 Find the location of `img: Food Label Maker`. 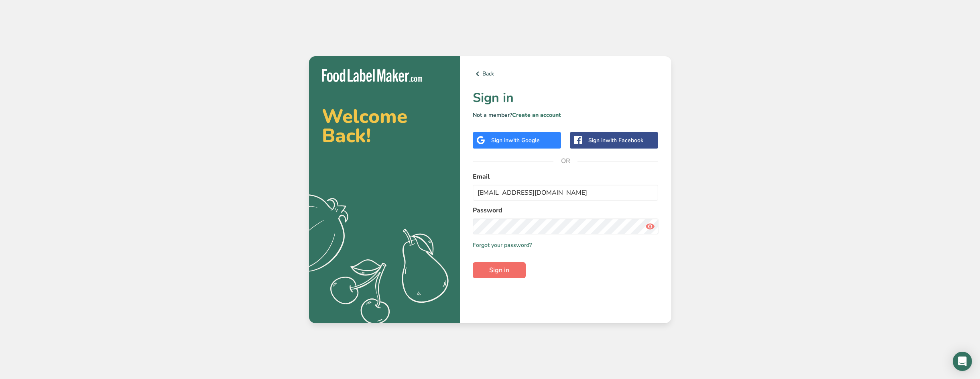

img: Food Label Maker is located at coordinates (372, 75).